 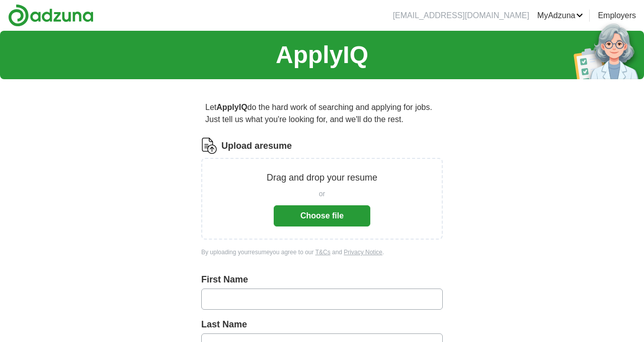 What do you see at coordinates (322, 279) in the screenshot?
I see `label: First Name` at bounding box center [322, 279].